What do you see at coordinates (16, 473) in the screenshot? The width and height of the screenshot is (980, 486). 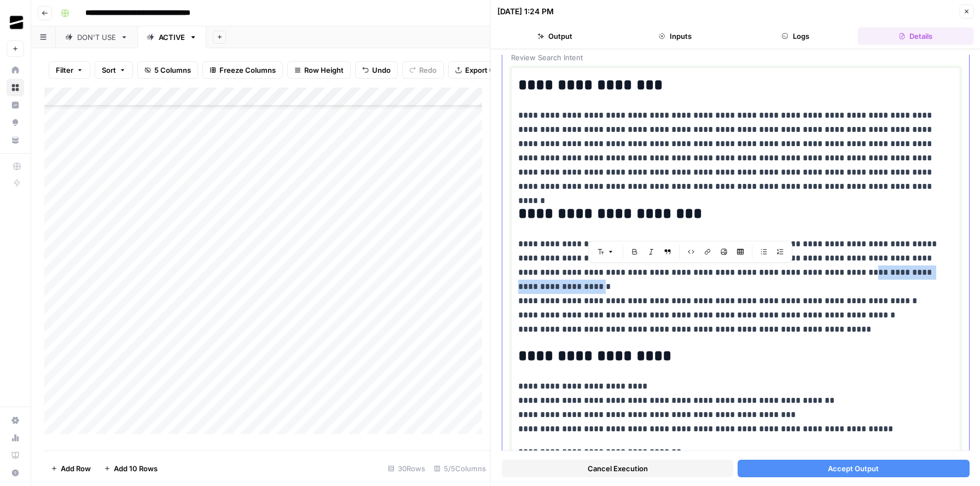 I see `button: Help + Support` at bounding box center [16, 473].